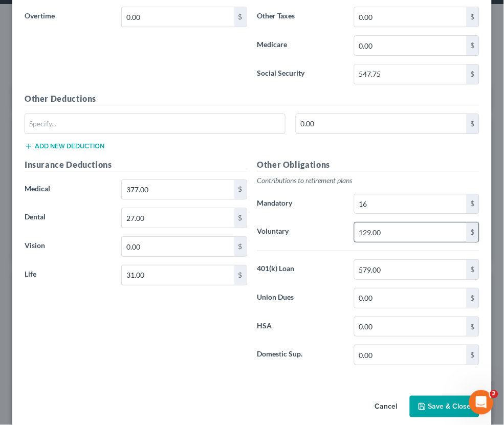 The height and width of the screenshot is (425, 504). What do you see at coordinates (155, 124) in the screenshot?
I see `input: Specify...` at bounding box center [155, 124].